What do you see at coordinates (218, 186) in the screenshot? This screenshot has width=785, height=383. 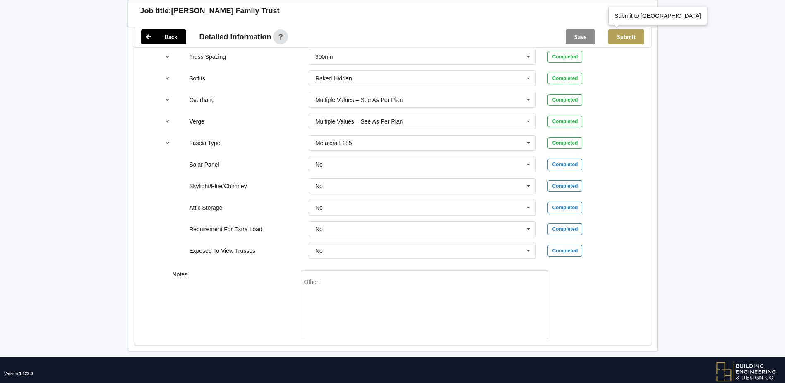 I see `label: Skylight/Flue/Chimney` at bounding box center [218, 186].